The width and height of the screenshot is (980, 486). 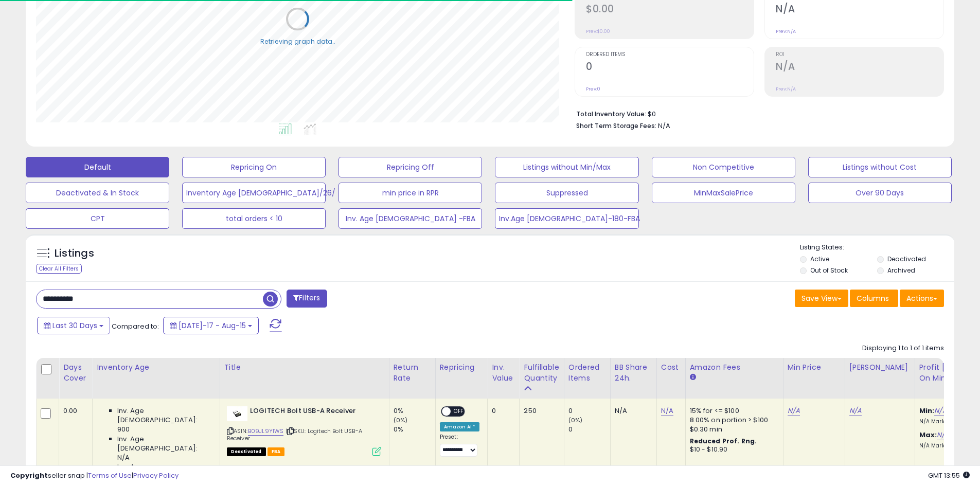 What do you see at coordinates (74, 411) in the screenshot?
I see `div: 0.00` at bounding box center [74, 411].